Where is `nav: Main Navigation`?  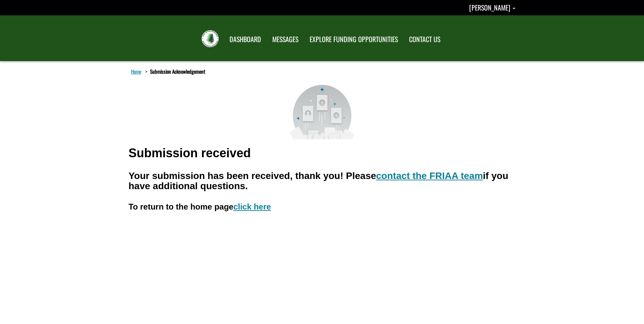
nav: Main Navigation is located at coordinates (335, 38).